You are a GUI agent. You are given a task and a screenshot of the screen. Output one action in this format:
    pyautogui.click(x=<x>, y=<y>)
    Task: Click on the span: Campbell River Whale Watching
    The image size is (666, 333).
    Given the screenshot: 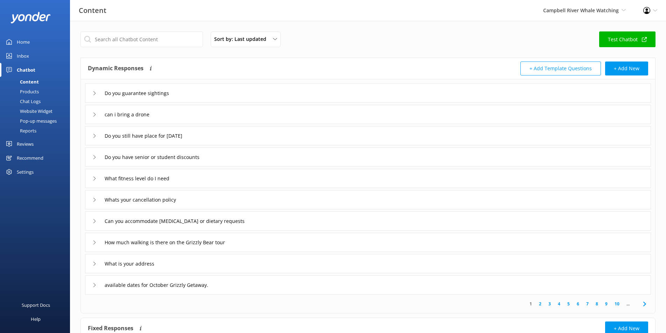 What is the action you would take?
    pyautogui.click(x=581, y=10)
    